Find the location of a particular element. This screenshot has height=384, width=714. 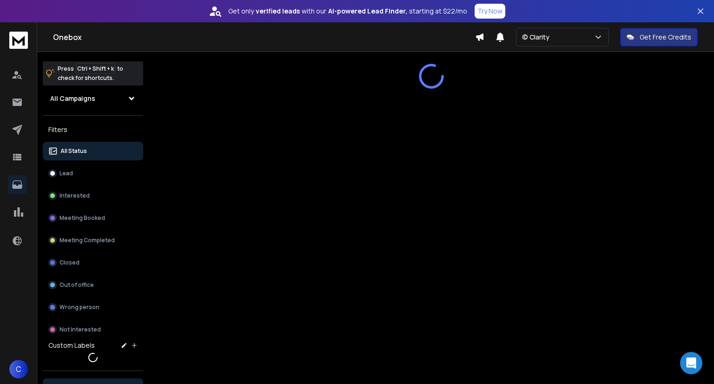

button: Out of office is located at coordinates (93, 285).